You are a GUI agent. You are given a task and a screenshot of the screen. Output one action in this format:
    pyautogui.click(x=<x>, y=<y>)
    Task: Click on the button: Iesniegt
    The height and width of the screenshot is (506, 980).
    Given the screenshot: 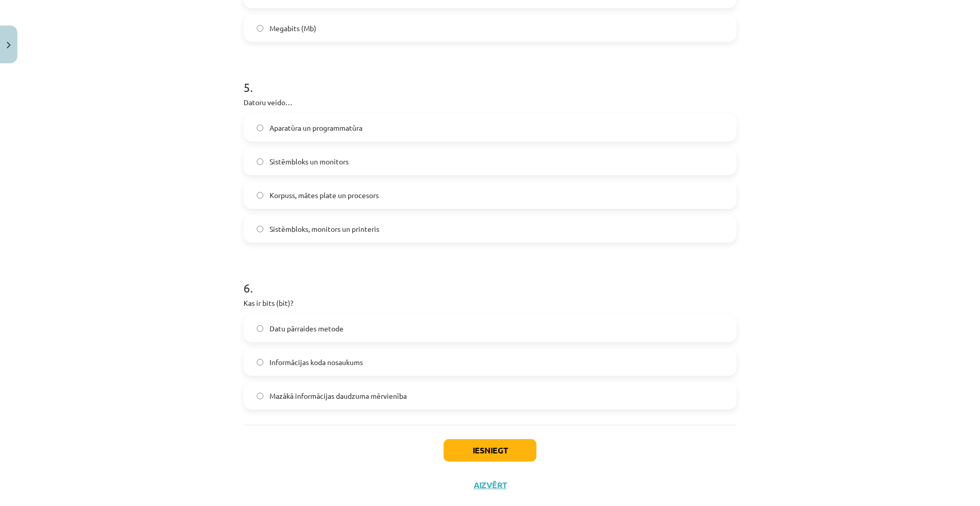 What is the action you would take?
    pyautogui.click(x=490, y=450)
    